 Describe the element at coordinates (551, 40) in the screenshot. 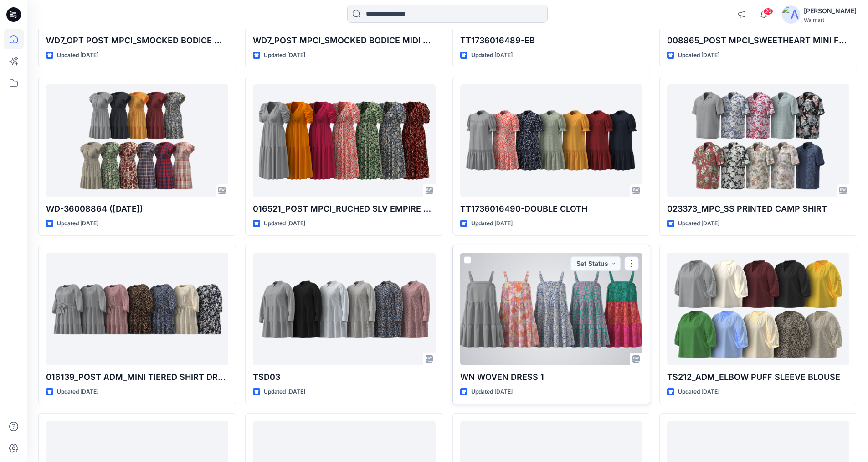

I see `p: TT1736016489-EB` at that location.